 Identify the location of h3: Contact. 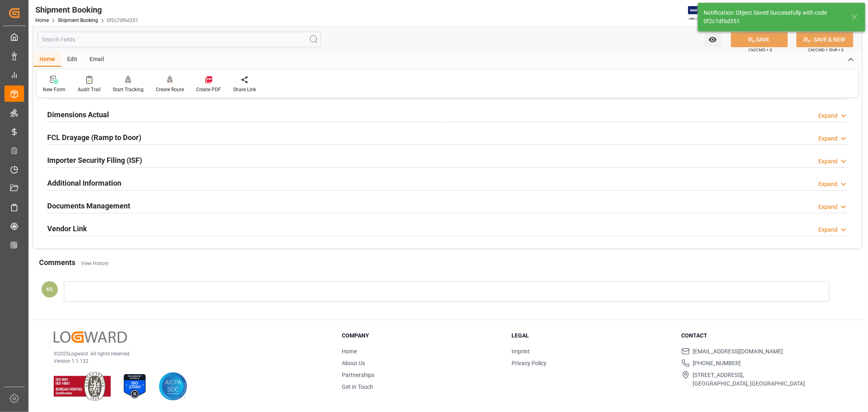
(762, 336).